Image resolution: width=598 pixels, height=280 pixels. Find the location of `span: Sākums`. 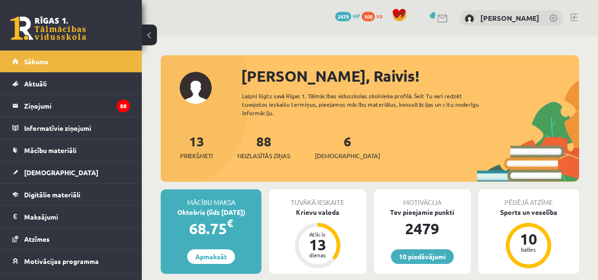

span: Sākums is located at coordinates (36, 61).